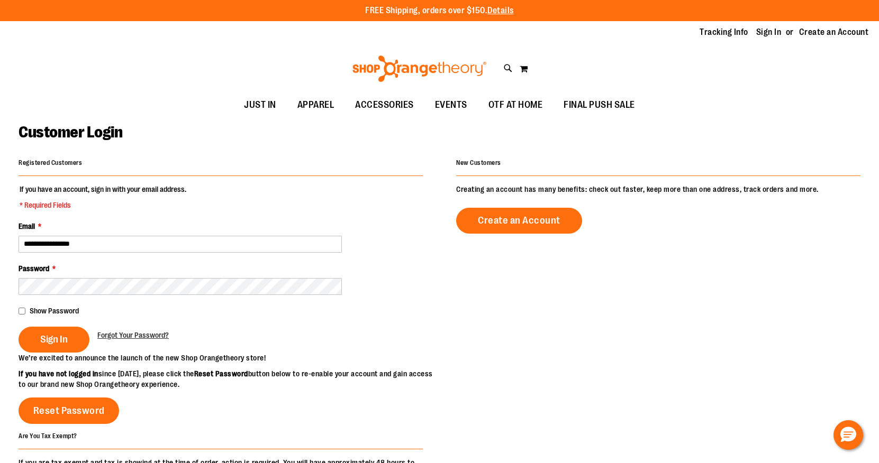 The image size is (879, 463). I want to click on span: FINAL PUSH SALE, so click(599, 105).